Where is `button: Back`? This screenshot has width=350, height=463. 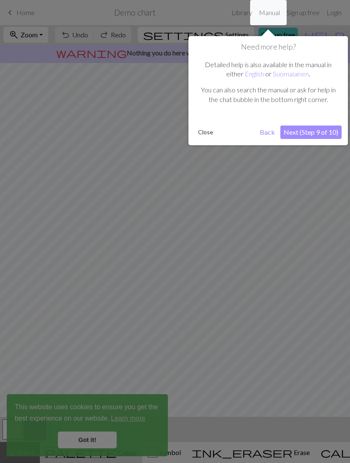 button: Back is located at coordinates (267, 132).